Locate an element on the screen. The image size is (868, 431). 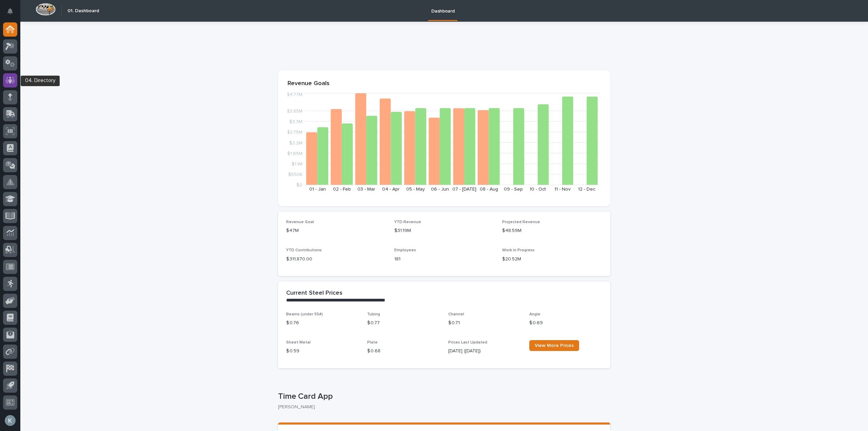
span: Angle is located at coordinates (535, 314).